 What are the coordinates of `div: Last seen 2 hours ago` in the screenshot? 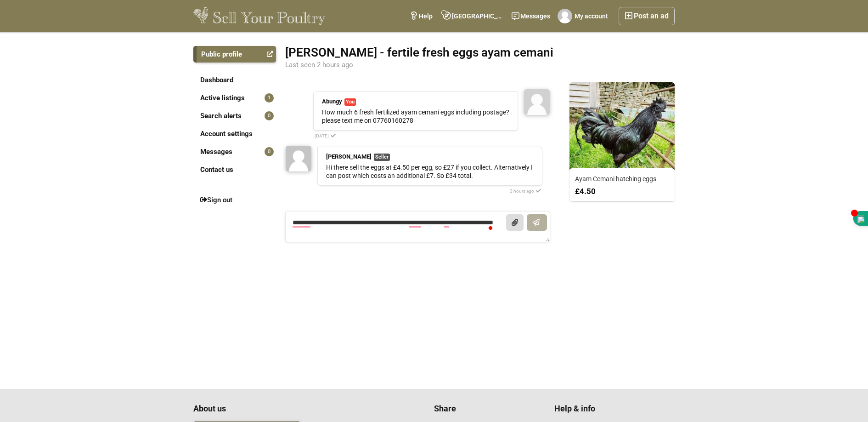 It's located at (480, 64).